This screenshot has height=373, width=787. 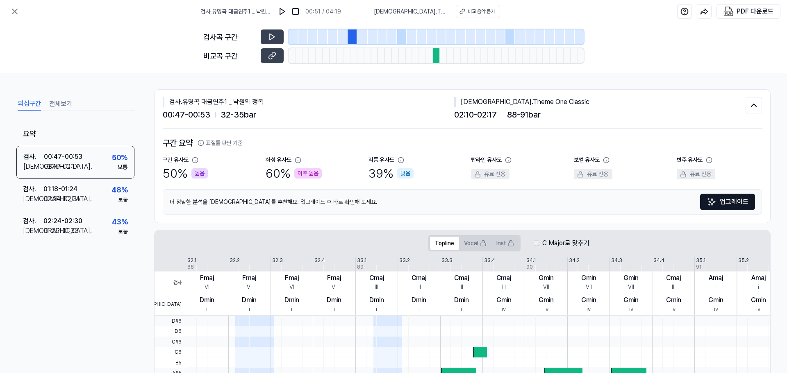 I want to click on div: 90, so click(x=529, y=267).